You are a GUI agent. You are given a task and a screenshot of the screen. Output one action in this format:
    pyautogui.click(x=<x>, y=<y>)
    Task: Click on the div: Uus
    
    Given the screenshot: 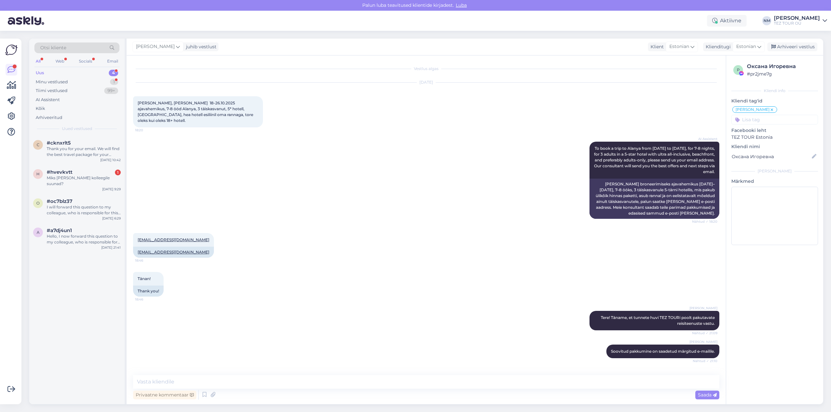 What is the action you would take?
    pyautogui.click(x=40, y=73)
    